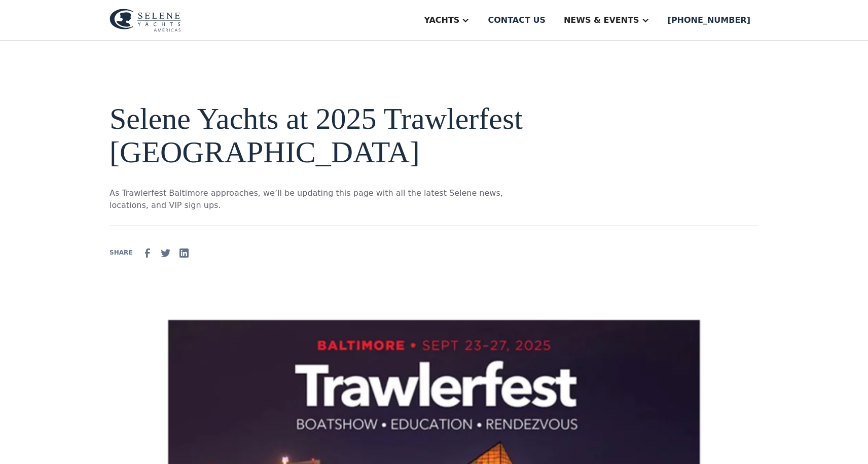 The width and height of the screenshot is (868, 464). I want to click on div: SHARE, so click(121, 253).